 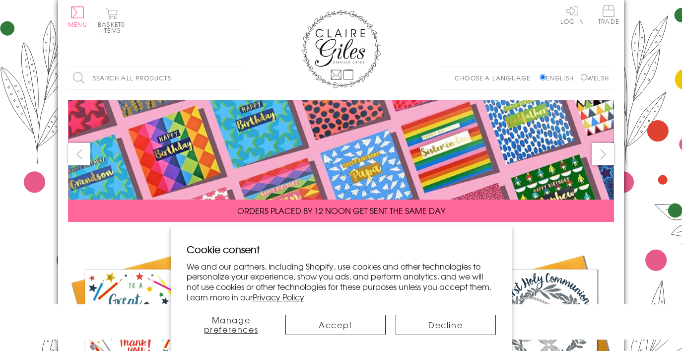 I want to click on p: We and our partners, including Shopify, use cookies and other technologies to personalize your ex..., so click(x=341, y=281).